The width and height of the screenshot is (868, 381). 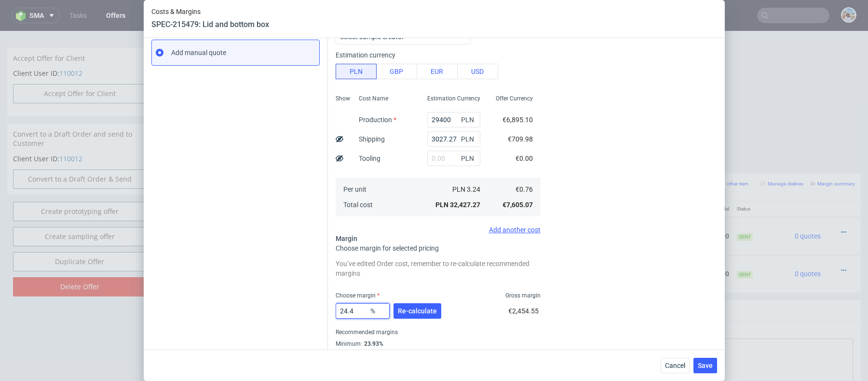 What do you see at coordinates (383, 233) in the screenshot?
I see `span: SPEC- 215480` at bounding box center [383, 233].